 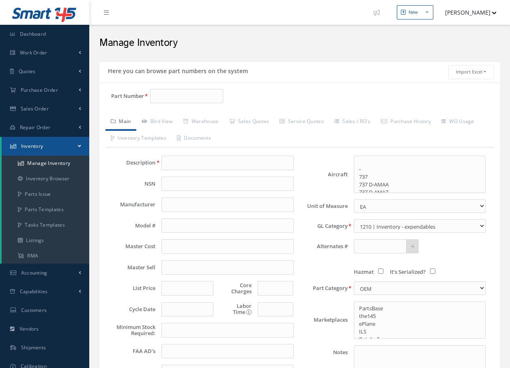 I want to click on a: Main, so click(x=121, y=122).